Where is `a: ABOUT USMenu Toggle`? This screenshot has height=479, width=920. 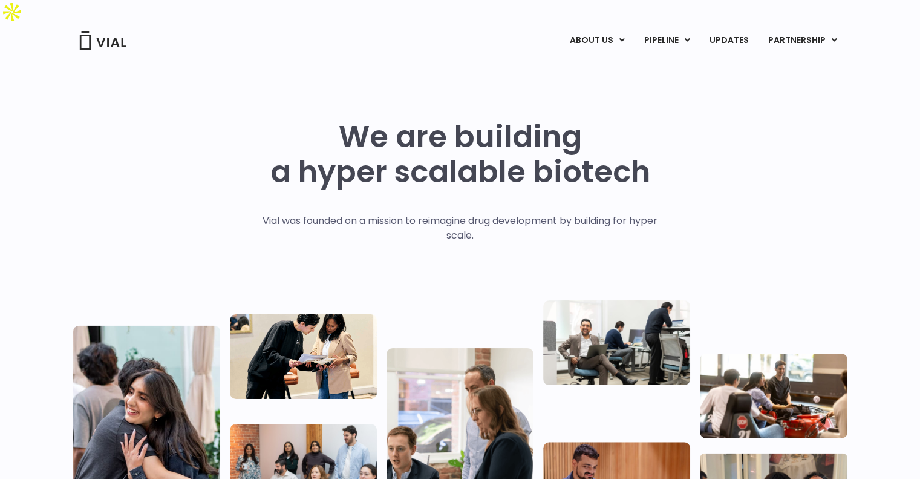
a: ABOUT USMenu Toggle is located at coordinates (597, 41).